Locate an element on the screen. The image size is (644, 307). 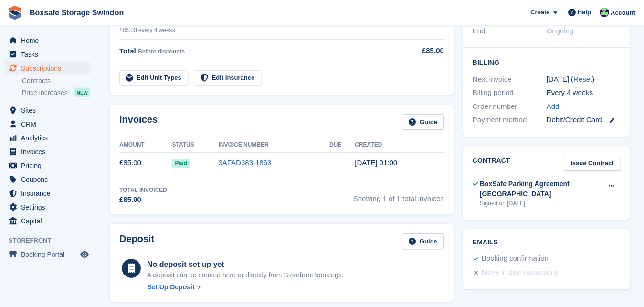
div: Set Up Deposit is located at coordinates (171, 287).